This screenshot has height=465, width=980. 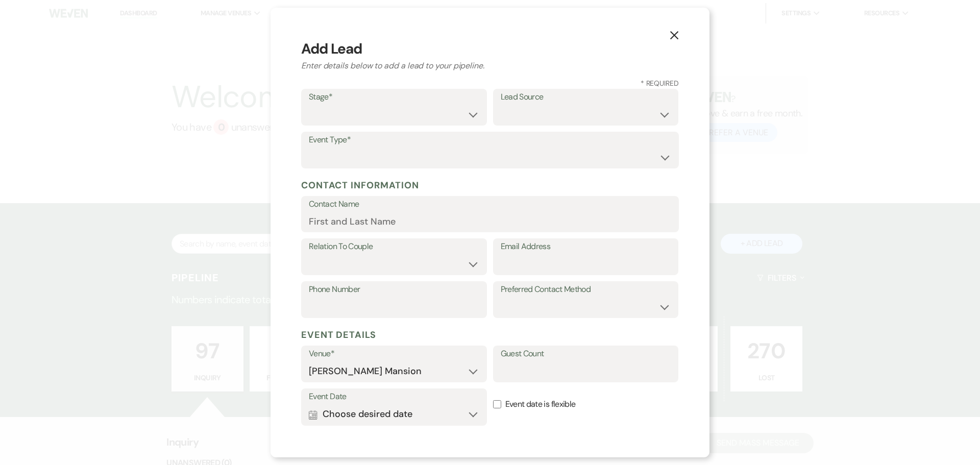 I want to click on label: Event Type*, so click(x=490, y=140).